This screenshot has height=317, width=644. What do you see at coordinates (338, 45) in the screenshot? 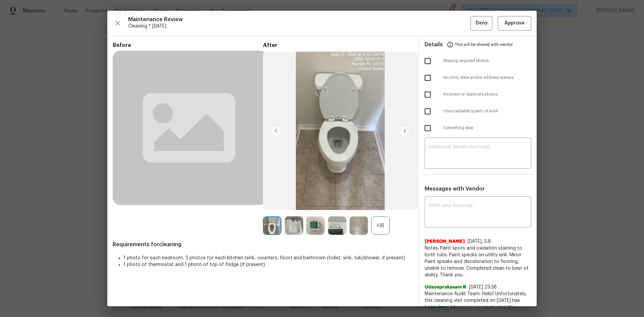
I see `span: After` at bounding box center [338, 45].